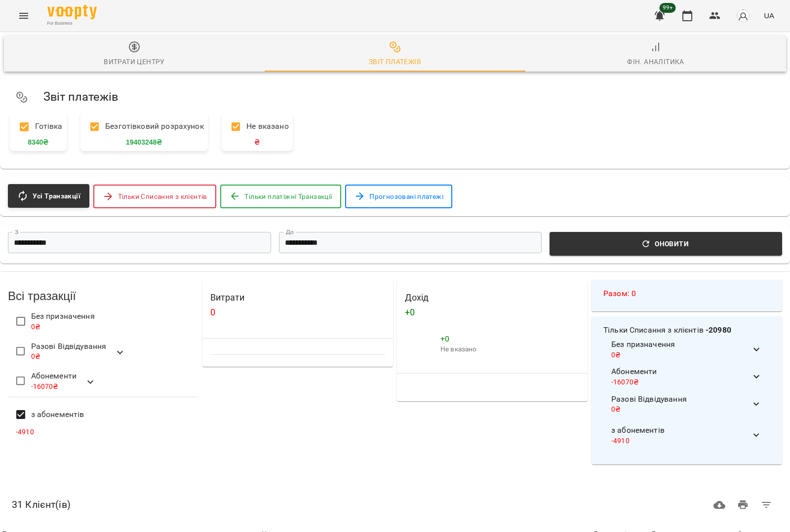 The width and height of the screenshot is (790, 532). Describe the element at coordinates (134, 62) in the screenshot. I see `div: Витрати центру` at that location.